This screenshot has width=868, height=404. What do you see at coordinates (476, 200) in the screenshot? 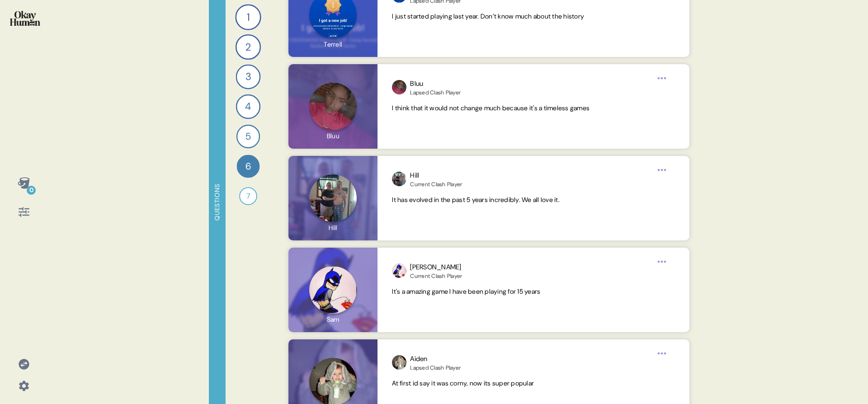
I see `span: It has evolved in the past 5 years incredibly. We all love it.` at bounding box center [476, 200].